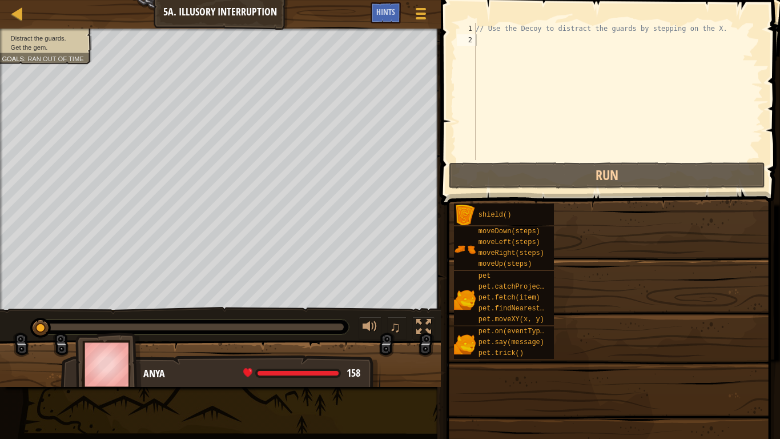 The image size is (780, 439). What do you see at coordinates (370, 328) in the screenshot?
I see `button: Adjust volume` at bounding box center [370, 328].